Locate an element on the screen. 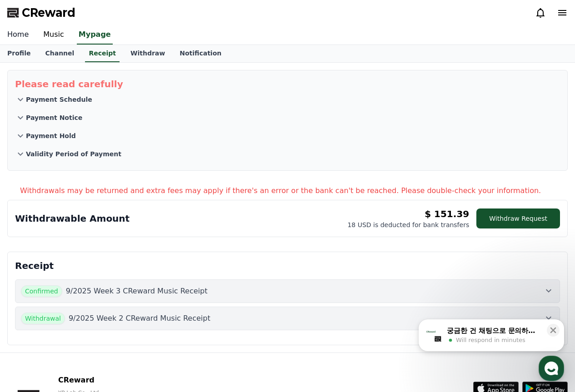 Image resolution: width=575 pixels, height=392 pixels. p: 9/2025 Week 2 CReward Music Receipt is located at coordinates (140, 319).